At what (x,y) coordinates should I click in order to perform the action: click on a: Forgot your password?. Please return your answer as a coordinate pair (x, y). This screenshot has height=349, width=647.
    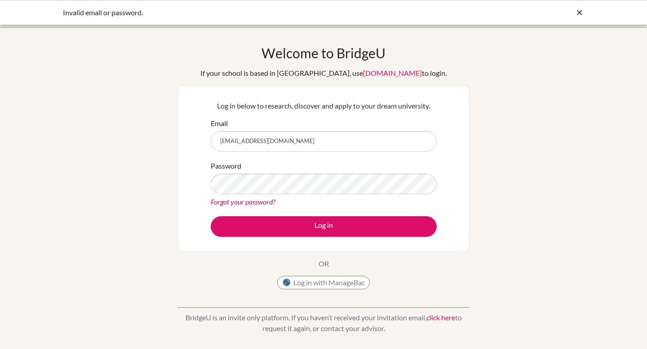
    Looking at the image, I should click on (243, 202).